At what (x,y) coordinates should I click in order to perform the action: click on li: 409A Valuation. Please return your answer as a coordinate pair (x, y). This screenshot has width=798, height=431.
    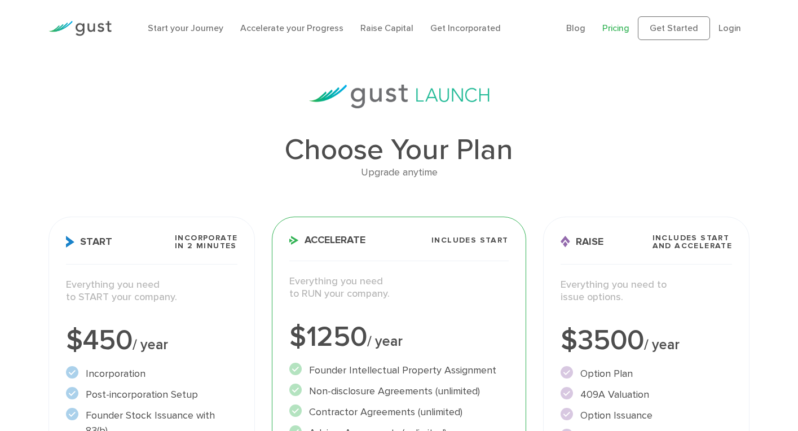
    Looking at the image, I should click on (646, 394).